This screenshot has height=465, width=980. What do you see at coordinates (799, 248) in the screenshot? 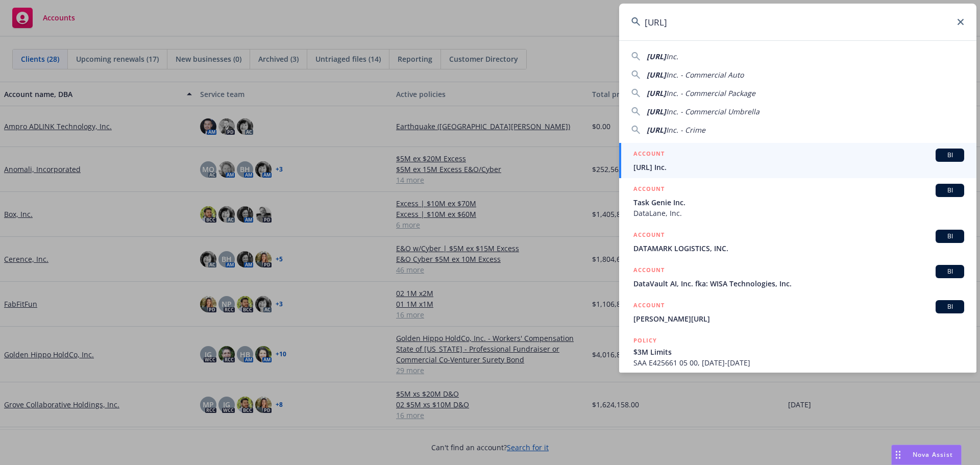
I see `span: DATAMARK LOGISTICS, INC.` at bounding box center [799, 248].